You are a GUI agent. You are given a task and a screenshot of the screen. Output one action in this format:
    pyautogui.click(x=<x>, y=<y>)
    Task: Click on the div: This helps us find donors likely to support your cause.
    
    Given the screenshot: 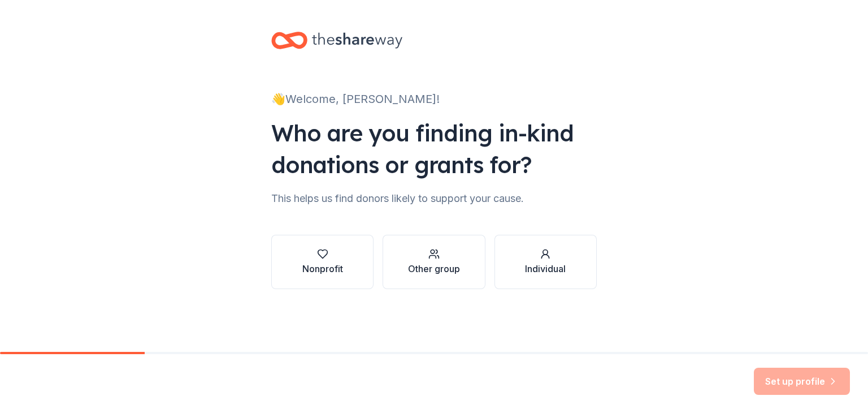 What is the action you would take?
    pyautogui.click(x=434, y=198)
    